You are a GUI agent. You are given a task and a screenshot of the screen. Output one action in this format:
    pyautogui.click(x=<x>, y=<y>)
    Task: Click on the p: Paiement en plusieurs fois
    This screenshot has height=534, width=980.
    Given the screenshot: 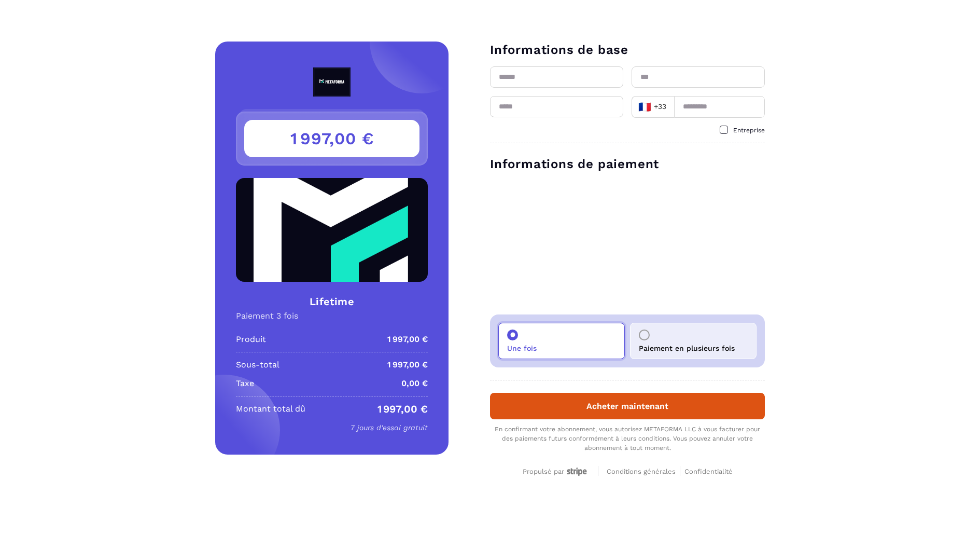 What is the action you would take?
    pyautogui.click(x=687, y=348)
    